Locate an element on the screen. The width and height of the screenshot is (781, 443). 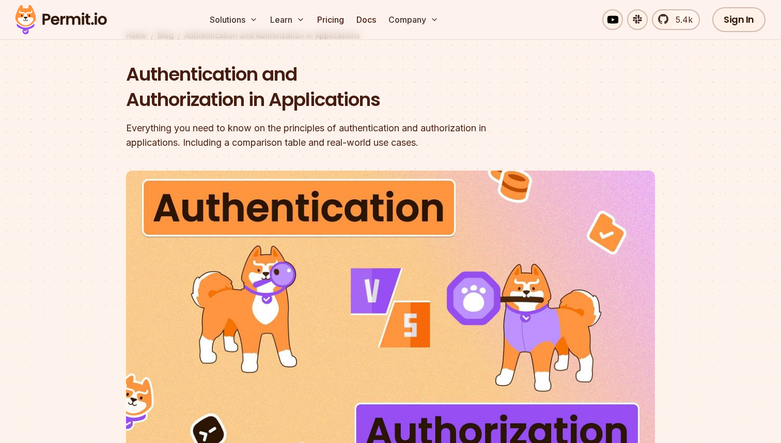
a: Pricing is located at coordinates (331, 20).